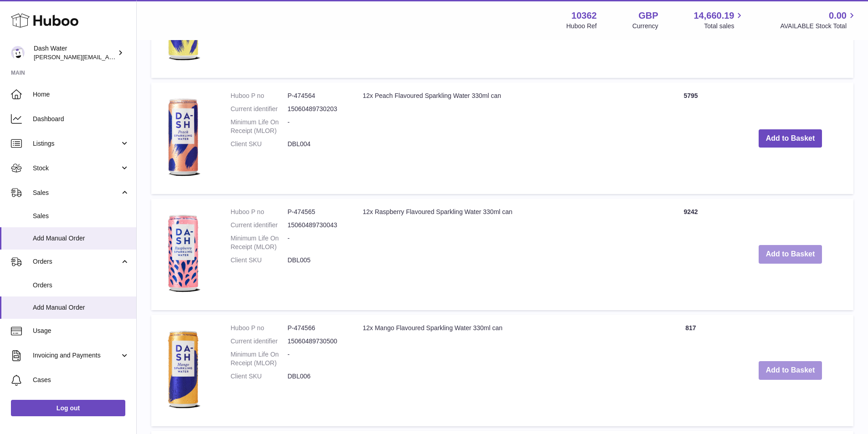  I want to click on span: AVAILABLE Stock Total, so click(819, 26).